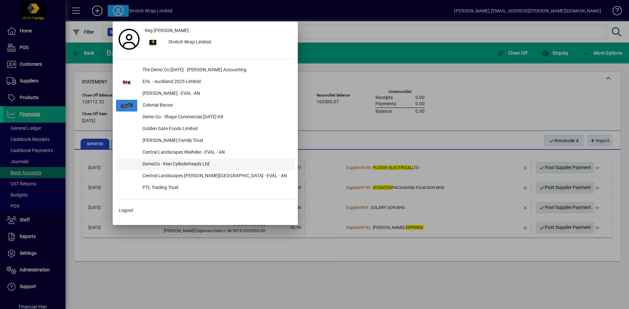 This screenshot has height=309, width=629. I want to click on div: Golden Gate Foods Limited, so click(216, 129).